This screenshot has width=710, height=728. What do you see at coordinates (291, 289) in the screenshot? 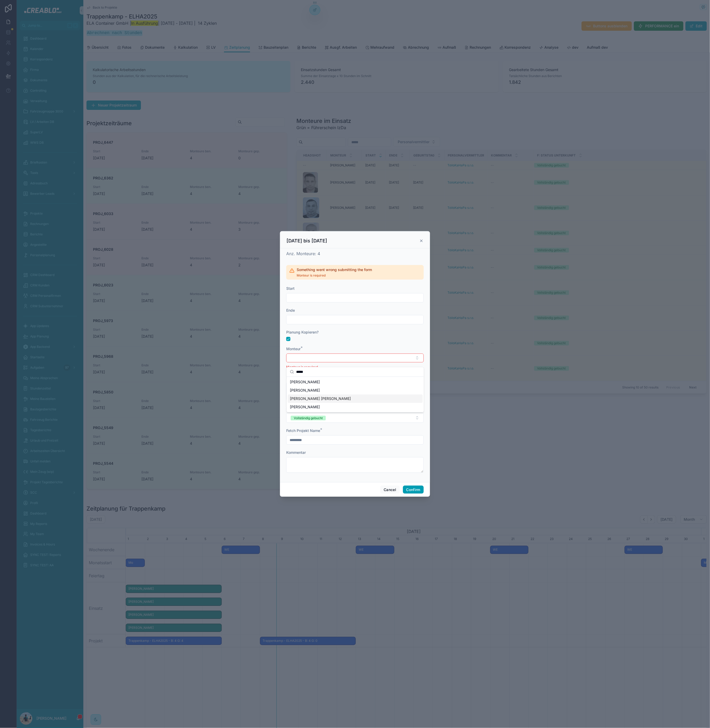
I see `span: Start` at bounding box center [291, 289].